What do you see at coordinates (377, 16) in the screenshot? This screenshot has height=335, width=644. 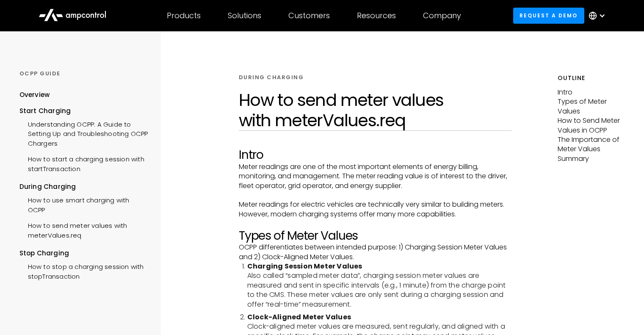 I see `div: Resources` at bounding box center [377, 16].